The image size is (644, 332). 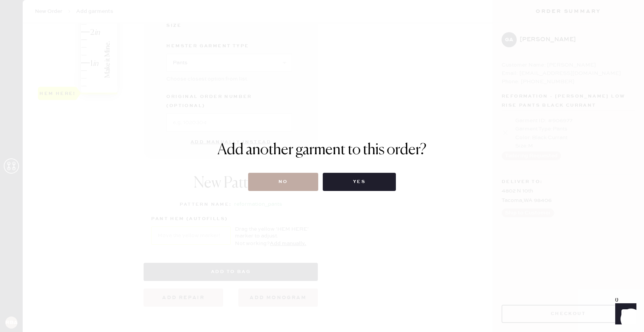 What do you see at coordinates (322, 150) in the screenshot?
I see `h1: Add another garment to this order?` at bounding box center [322, 150].